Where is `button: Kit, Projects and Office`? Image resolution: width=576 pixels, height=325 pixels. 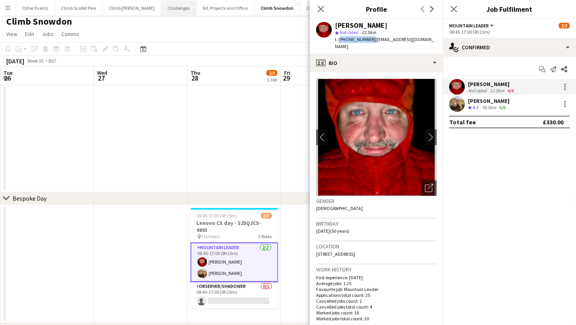
button: Kit, Projects and Office is located at coordinates (225, 8).